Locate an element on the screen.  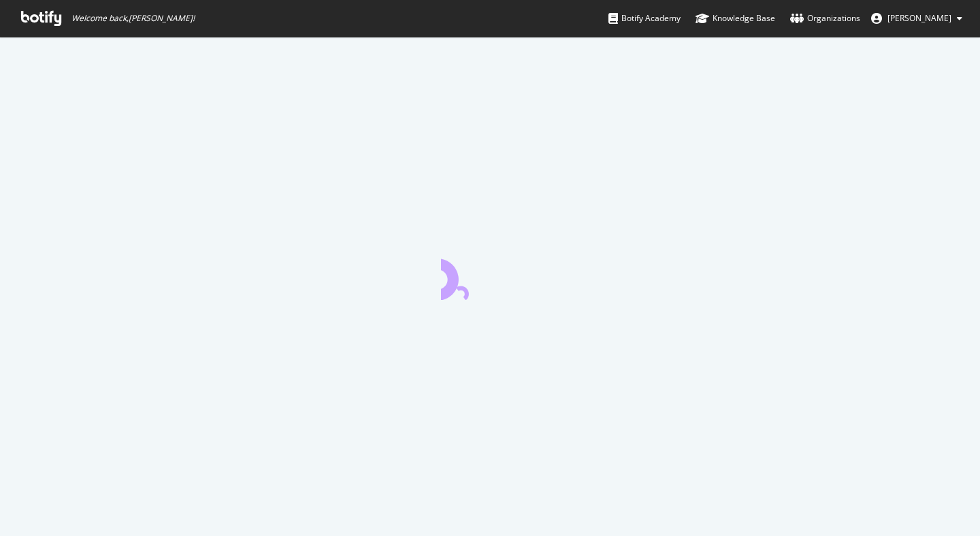
span: Anthony Rodrigues is located at coordinates (920, 18).